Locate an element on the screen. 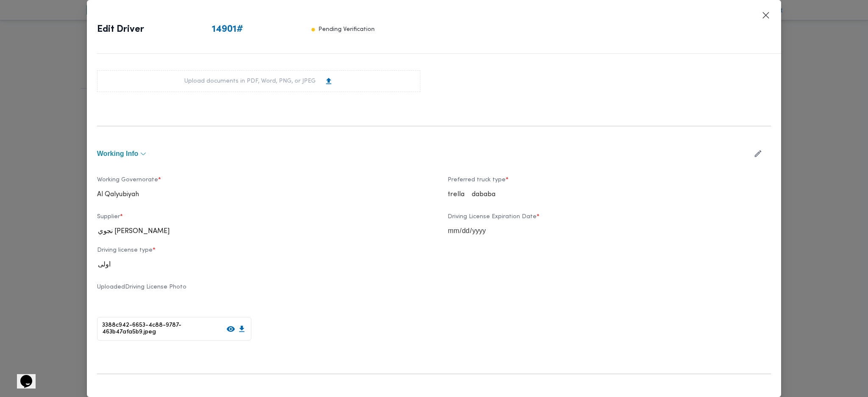 This screenshot has width=868, height=397. input: DD/MM/YYY is located at coordinates (609, 231).